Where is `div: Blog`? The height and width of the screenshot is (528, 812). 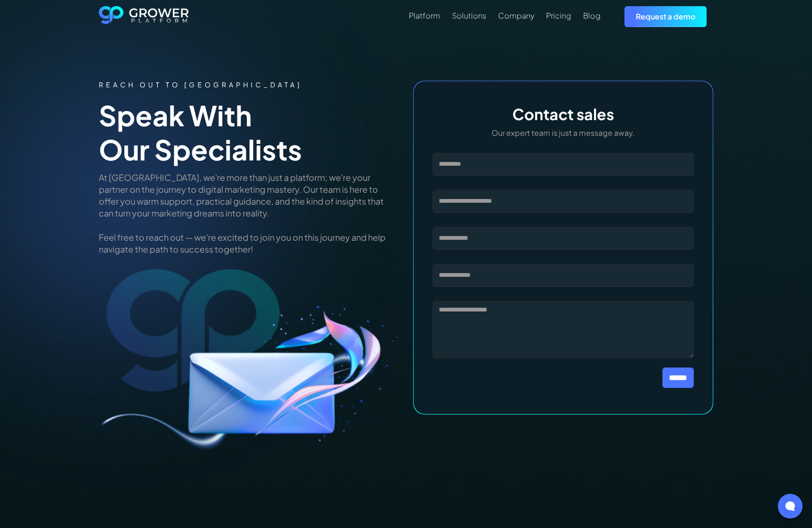
div: Blog is located at coordinates (592, 15).